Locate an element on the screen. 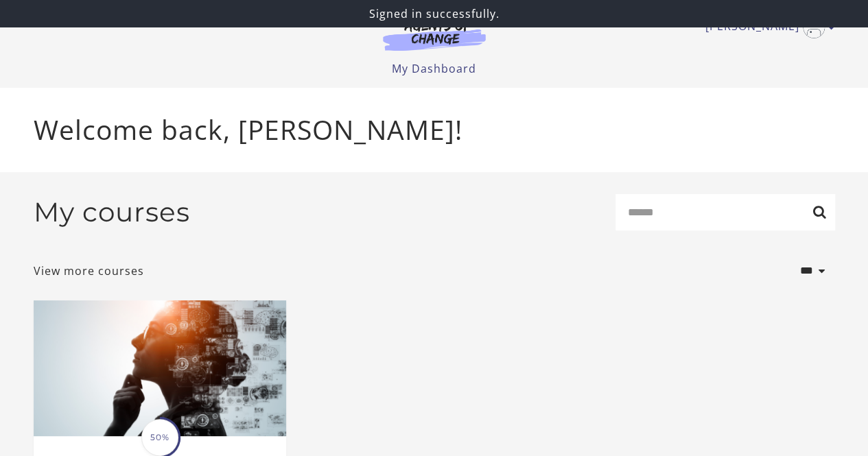  p: Signed in successfully. is located at coordinates (434, 14).